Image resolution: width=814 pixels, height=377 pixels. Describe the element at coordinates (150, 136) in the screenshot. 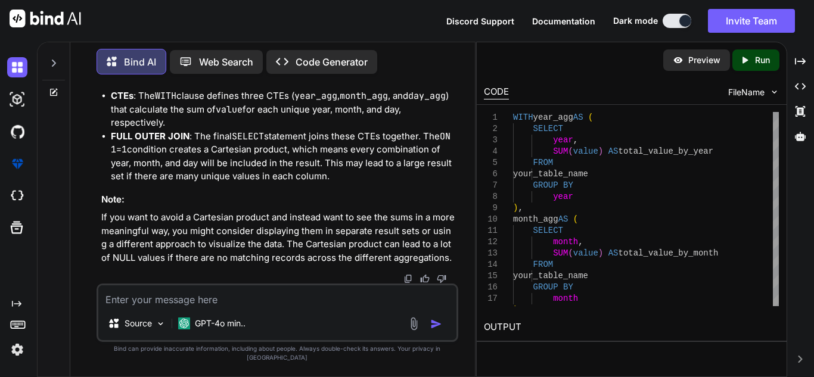

I see `strong: FULL OUTER JOIN` at that location.